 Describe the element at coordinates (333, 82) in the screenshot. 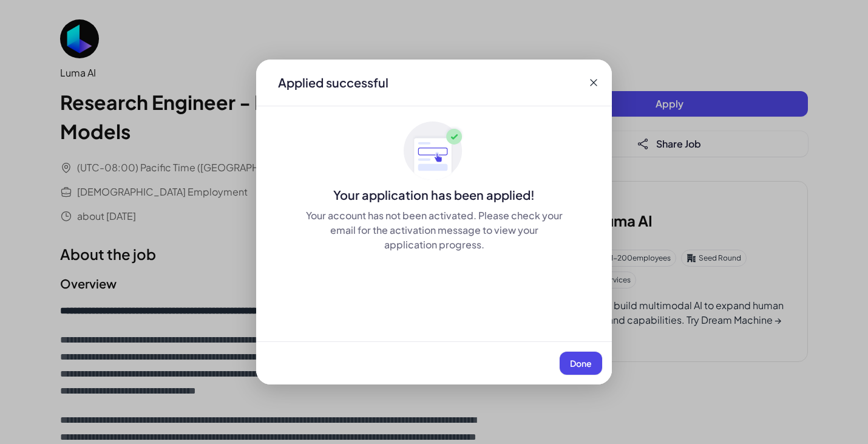

I see `div: Applied successful` at that location.